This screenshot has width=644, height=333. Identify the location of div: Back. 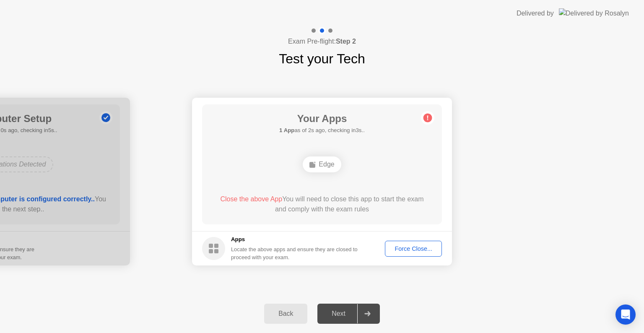
(286, 314).